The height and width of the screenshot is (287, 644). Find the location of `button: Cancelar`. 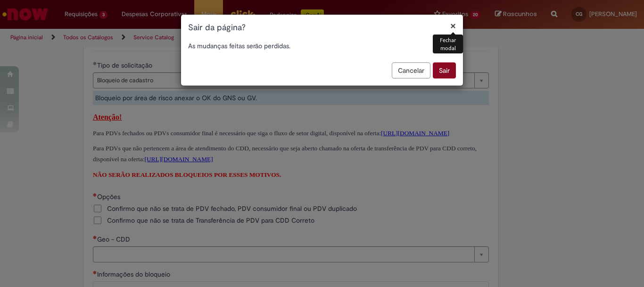

button: Cancelar is located at coordinates (411, 70).